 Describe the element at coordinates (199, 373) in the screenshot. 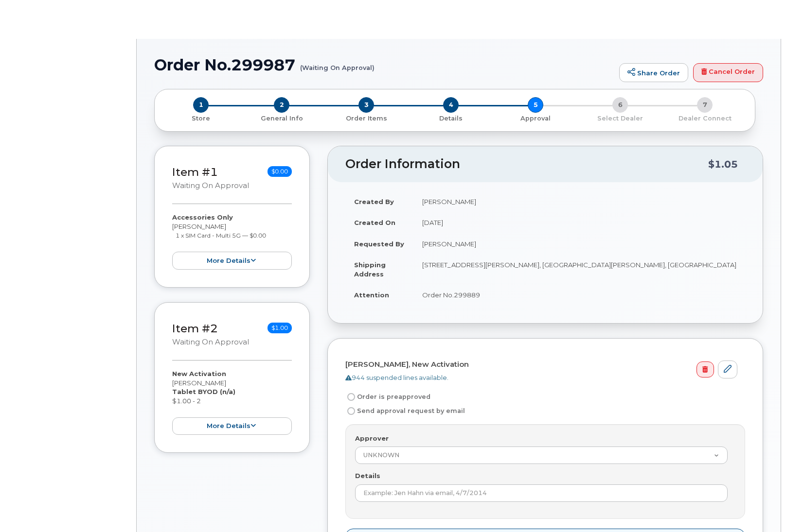

I see `strong: New Activation` at that location.